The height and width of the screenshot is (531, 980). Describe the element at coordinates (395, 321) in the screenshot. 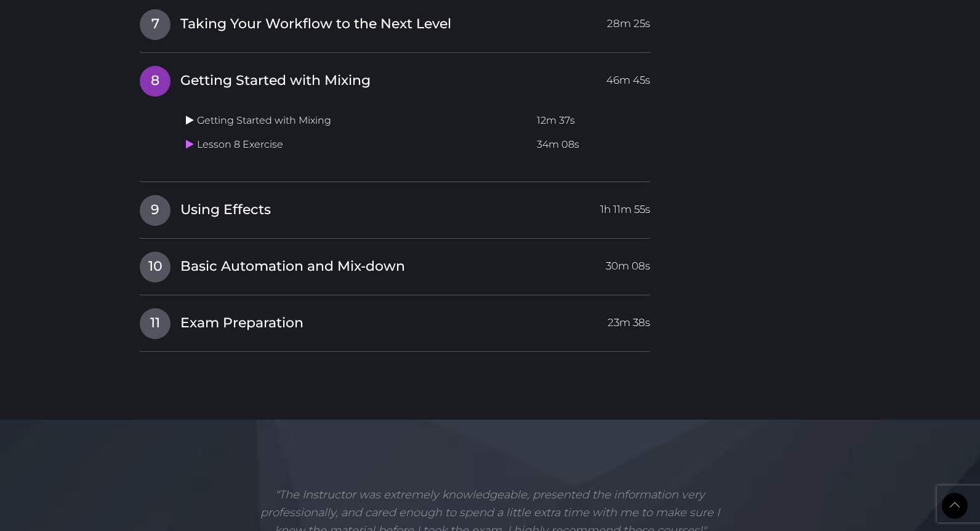

I see `a: 11Exam Preparation23m 38s` at that location.